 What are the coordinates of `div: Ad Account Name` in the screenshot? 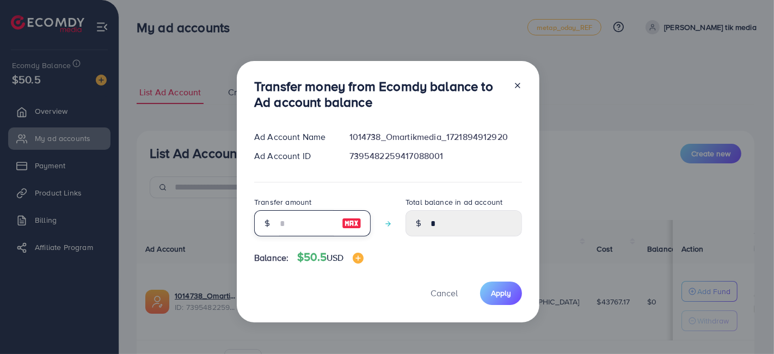 It's located at (293, 137).